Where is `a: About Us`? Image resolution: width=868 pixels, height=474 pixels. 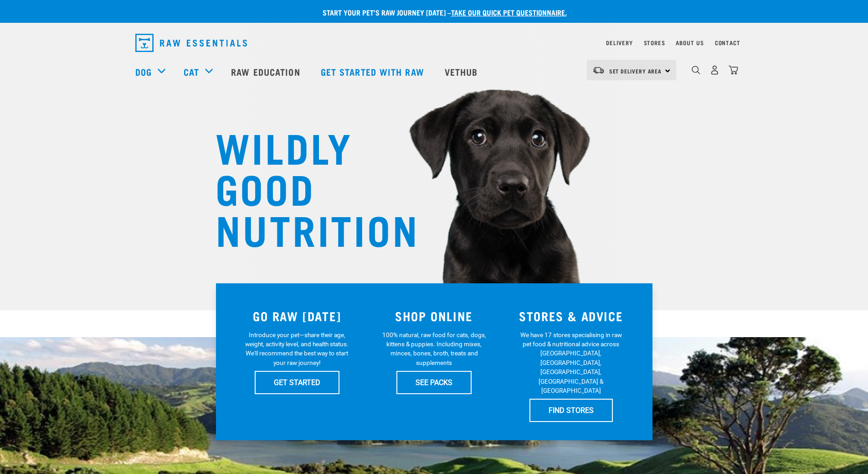 a: About Us is located at coordinates (689, 43).